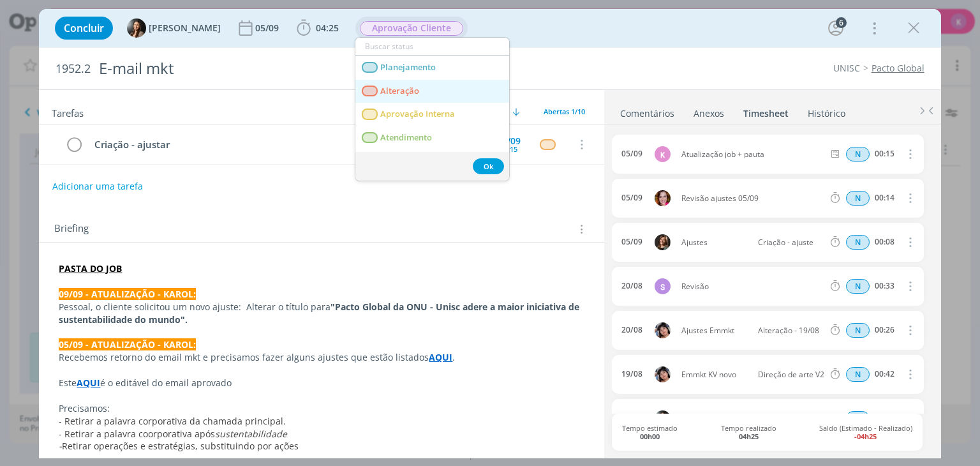 Image resolution: width=980 pixels, height=466 pixels. Describe the element at coordinates (418, 114) in the screenshot. I see `span: Aprovação Interna` at that location.